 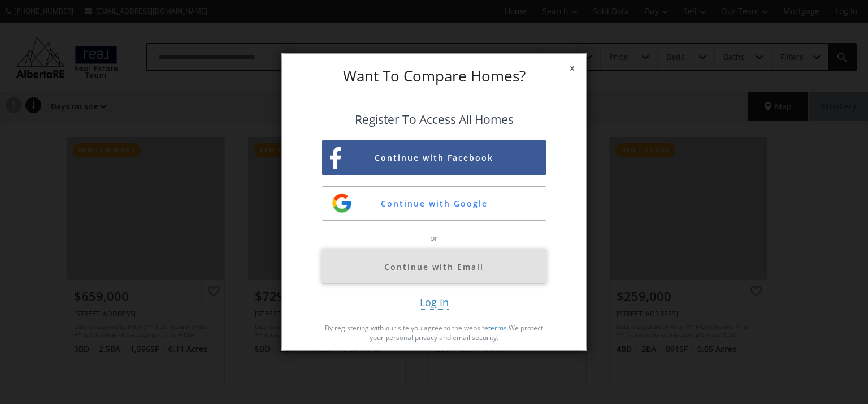 What do you see at coordinates (434, 238) in the screenshot?
I see `span: or` at bounding box center [434, 238].